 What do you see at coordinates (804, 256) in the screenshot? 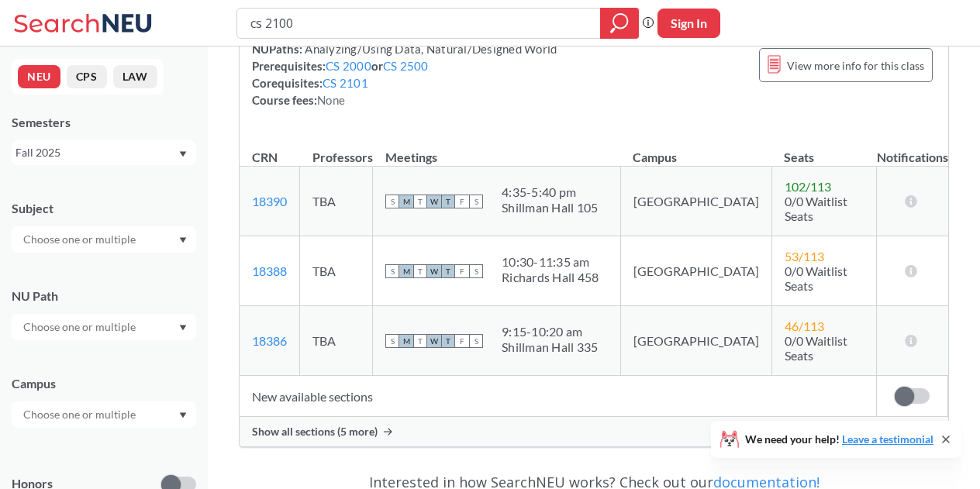
I see `span: 53 / 113` at bounding box center [804, 256].